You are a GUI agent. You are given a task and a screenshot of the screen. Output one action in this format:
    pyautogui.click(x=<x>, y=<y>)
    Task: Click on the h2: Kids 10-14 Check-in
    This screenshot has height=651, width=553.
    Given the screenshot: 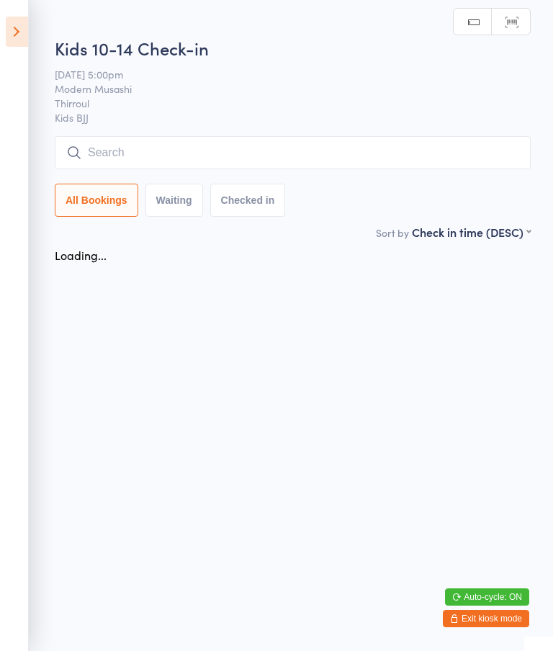 What is the action you would take?
    pyautogui.click(x=293, y=48)
    